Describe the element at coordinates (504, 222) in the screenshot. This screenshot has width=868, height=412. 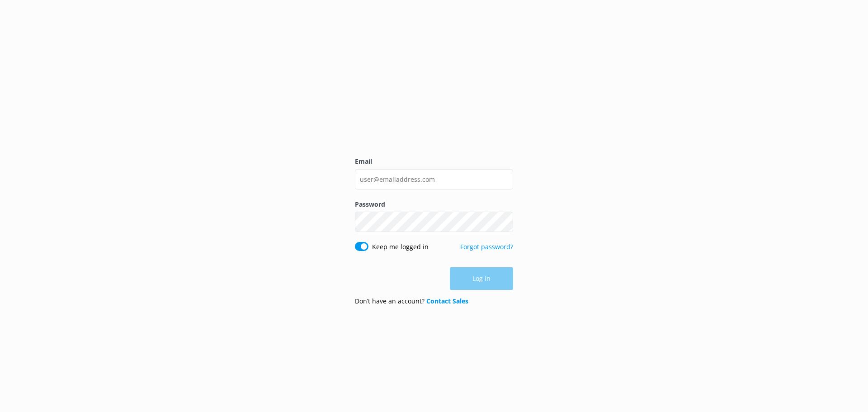
I see `button: Show password` at that location.